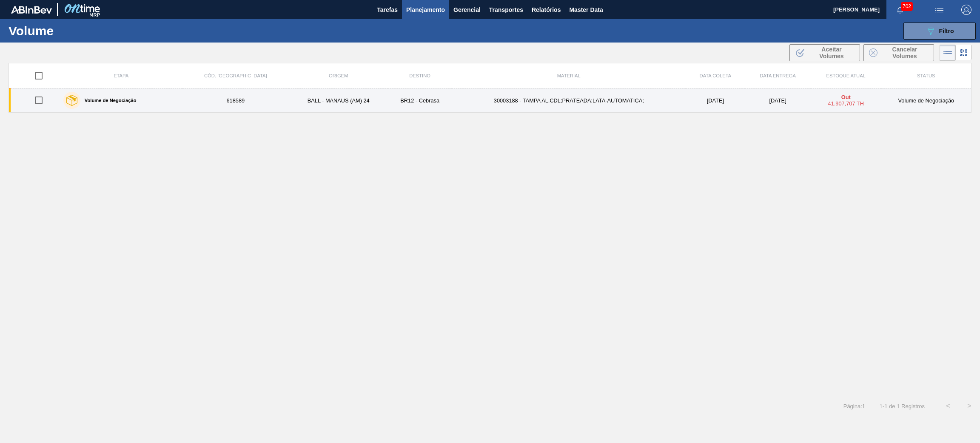 The width and height of the screenshot is (980, 443). I want to click on span: Filtro, so click(946, 31).